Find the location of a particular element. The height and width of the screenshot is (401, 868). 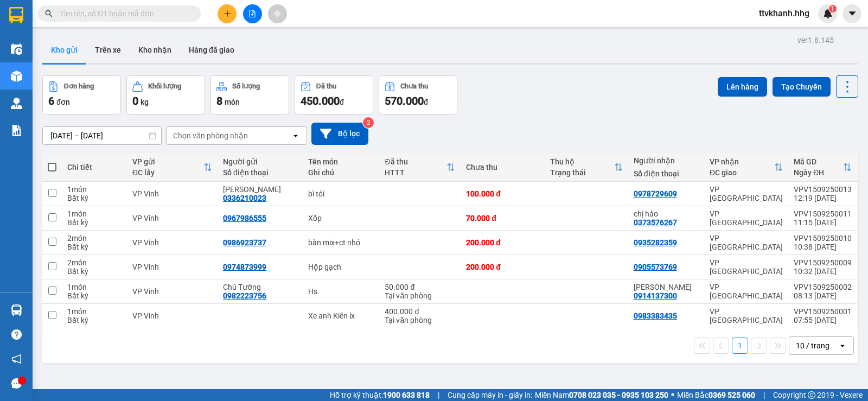

strong: 0708 023 035 - 0935 103 250 is located at coordinates (618, 395).